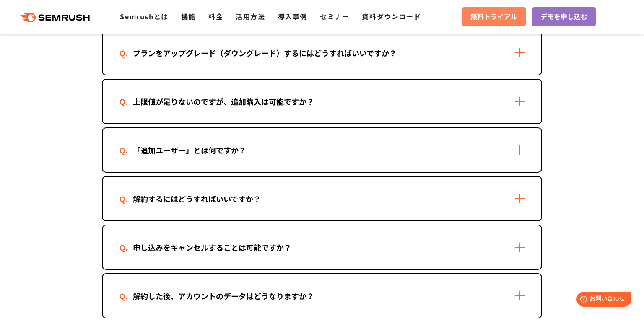  Describe the element at coordinates (190, 150) in the screenshot. I see `div: 「追加ユーザー」とは何ですか？` at that location.